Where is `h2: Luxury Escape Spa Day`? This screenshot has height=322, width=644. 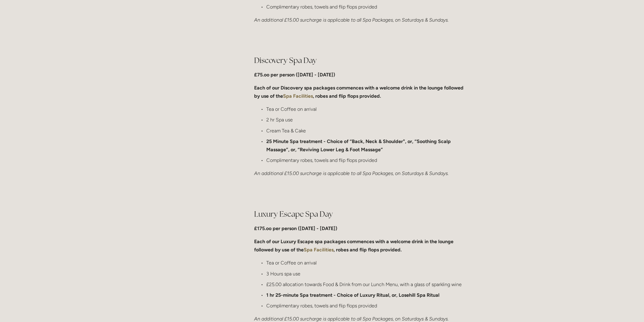 h2: Luxury Escape Spa Day is located at coordinates (361, 214).